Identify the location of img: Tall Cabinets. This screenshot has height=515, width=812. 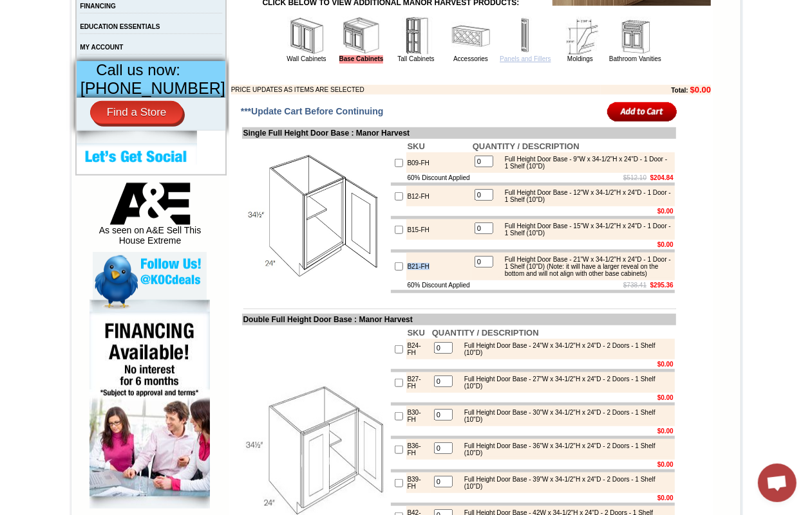
(416, 36).